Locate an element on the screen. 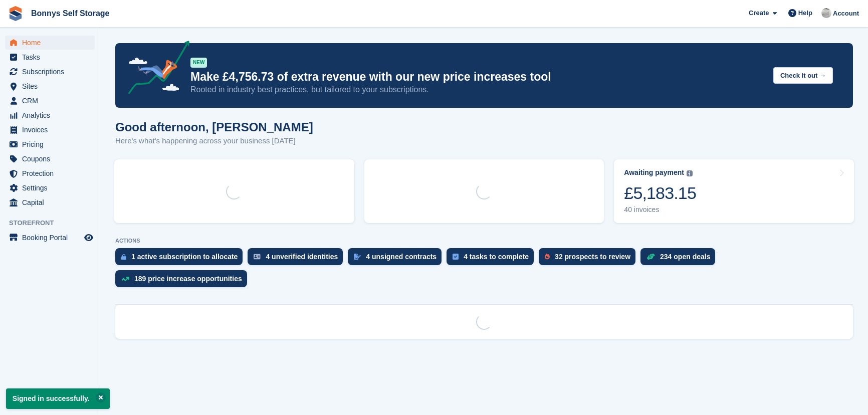 This screenshot has height=415, width=868. span: Storefront is located at coordinates (54, 223).